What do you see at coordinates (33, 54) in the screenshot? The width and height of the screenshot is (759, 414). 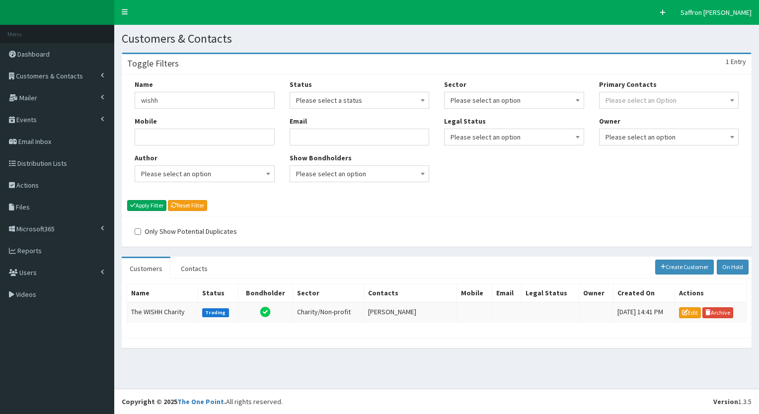 I see `span: Dashboard` at bounding box center [33, 54].